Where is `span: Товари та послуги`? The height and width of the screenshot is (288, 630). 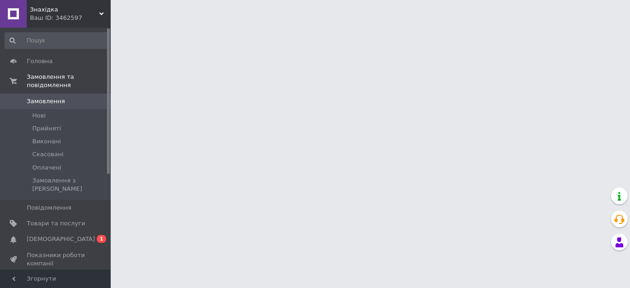
span: Товари та послуги is located at coordinates (56, 224).